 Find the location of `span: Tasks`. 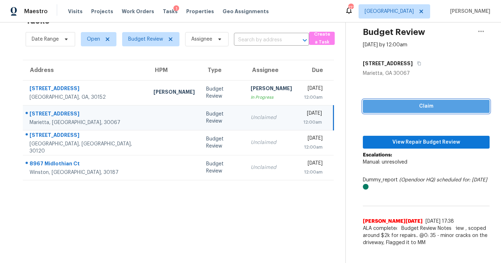

span: Tasks is located at coordinates (170, 11).